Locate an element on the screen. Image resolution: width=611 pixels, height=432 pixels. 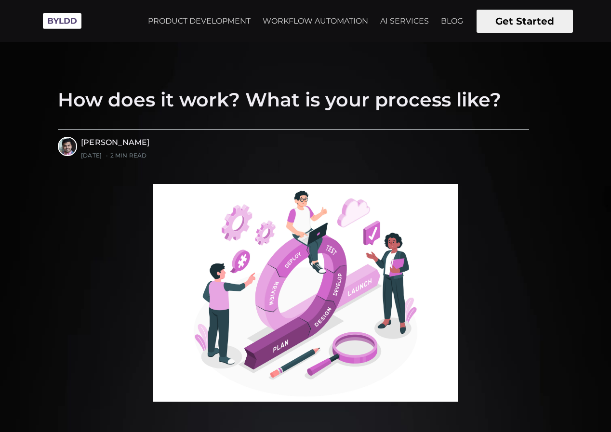
button: Get Started is located at coordinates (525, 21).